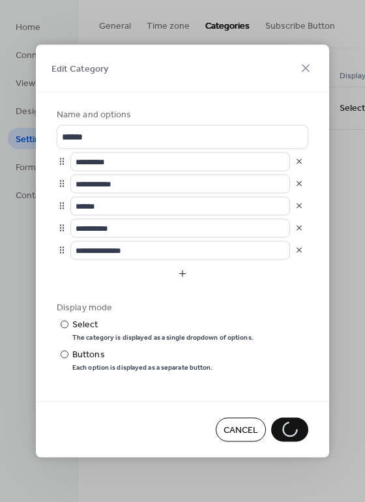 This screenshot has height=502, width=365. Describe the element at coordinates (241, 430) in the screenshot. I see `span: Cancel` at that location.